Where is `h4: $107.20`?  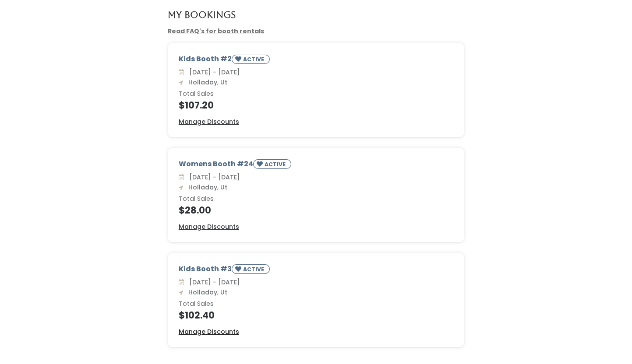
h4: $107.20 is located at coordinates (317, 105).